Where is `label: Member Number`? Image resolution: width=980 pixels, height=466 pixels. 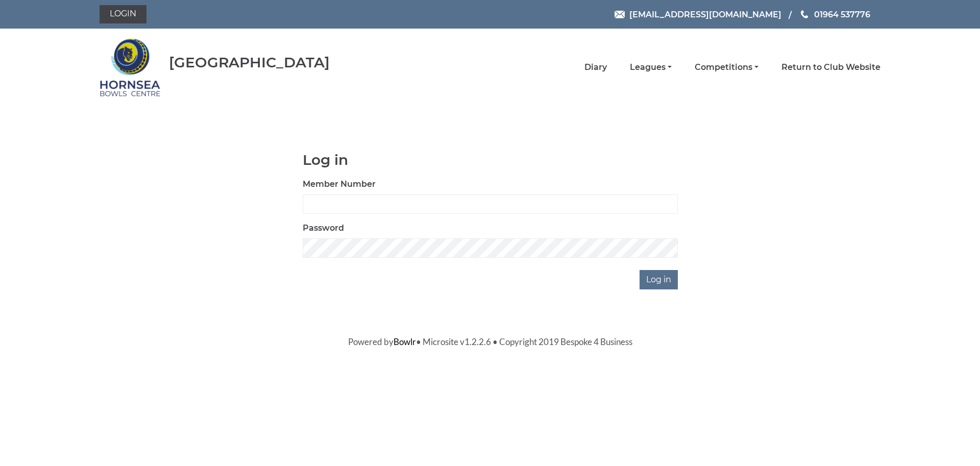 label: Member Number is located at coordinates (339, 184).